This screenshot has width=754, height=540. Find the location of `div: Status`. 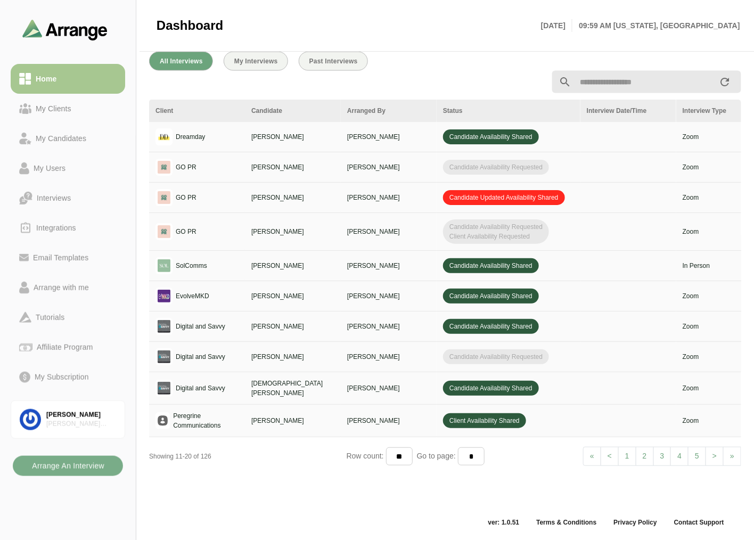

div: Status is located at coordinates (508, 111).